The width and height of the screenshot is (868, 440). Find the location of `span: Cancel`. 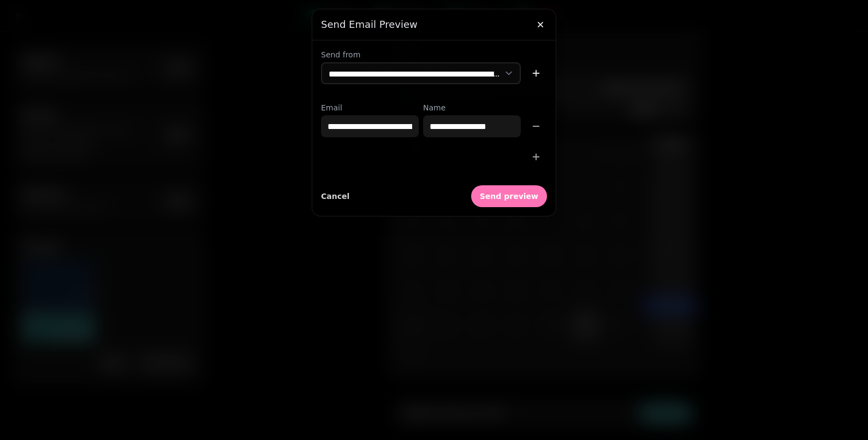

span: Cancel is located at coordinates (335, 196).